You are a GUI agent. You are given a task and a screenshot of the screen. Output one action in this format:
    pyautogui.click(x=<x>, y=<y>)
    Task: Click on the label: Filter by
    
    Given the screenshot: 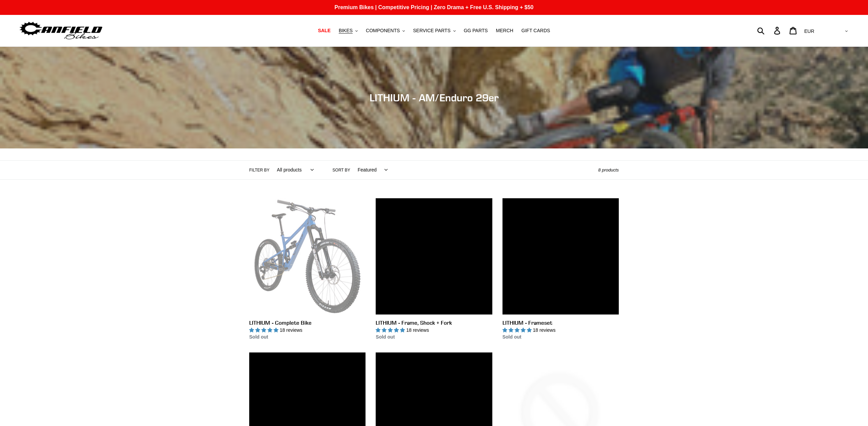 What is the action you would take?
    pyautogui.click(x=259, y=170)
    